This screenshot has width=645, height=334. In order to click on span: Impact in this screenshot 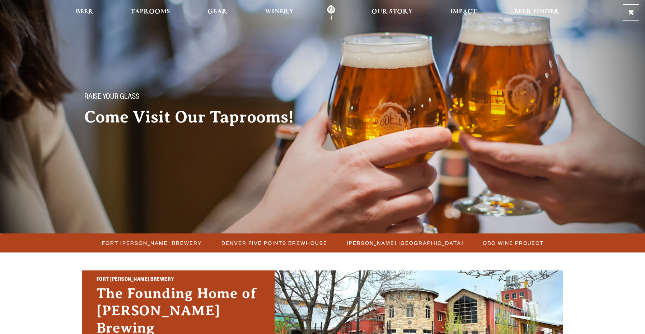, I will do `click(464, 12)`.